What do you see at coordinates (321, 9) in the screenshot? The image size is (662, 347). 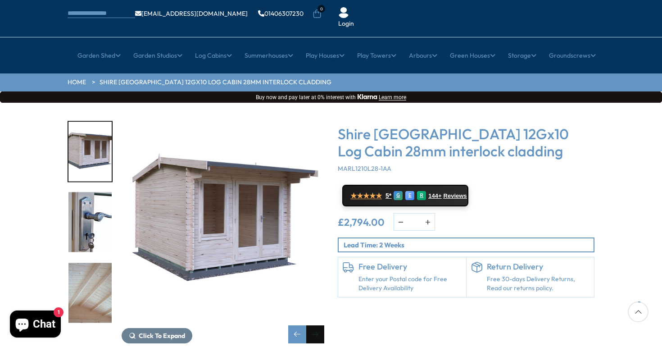 I see `span: 0` at bounding box center [321, 9].